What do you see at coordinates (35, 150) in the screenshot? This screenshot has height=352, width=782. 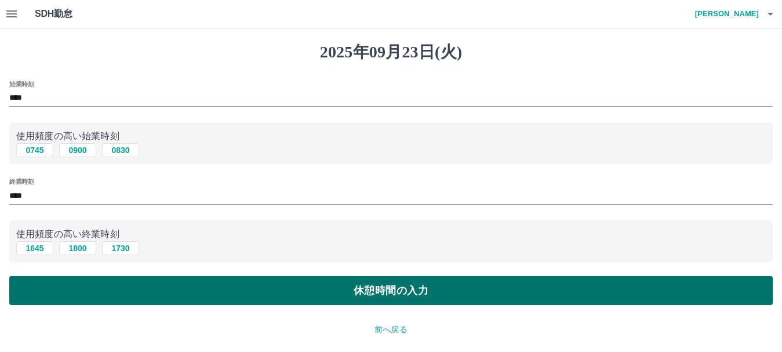 I see `button: 0745` at bounding box center [35, 150].